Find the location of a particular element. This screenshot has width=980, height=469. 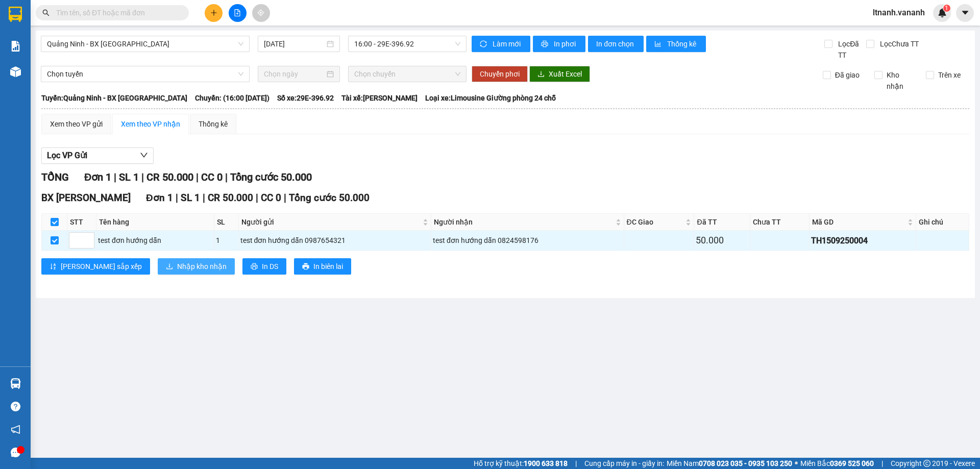

span: message is located at coordinates (16, 452).